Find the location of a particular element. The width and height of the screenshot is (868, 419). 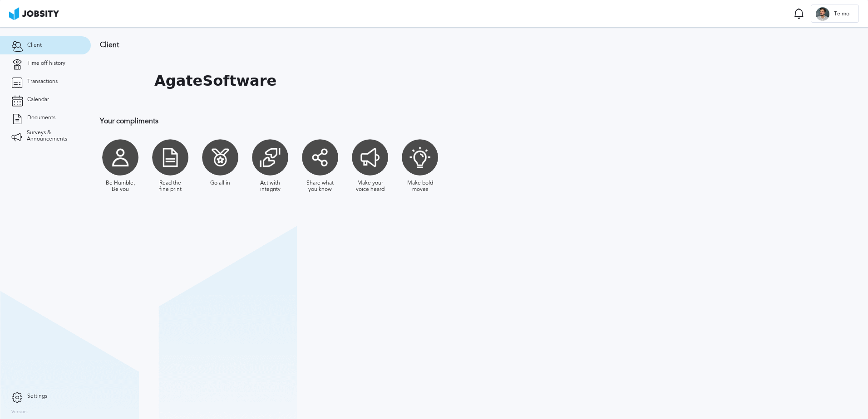

div: Be Humble, Be you is located at coordinates (120, 187).